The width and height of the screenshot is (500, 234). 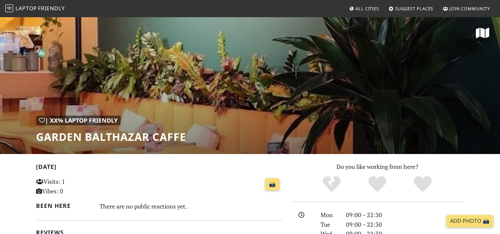 I want to click on a: All Cities, so click(x=364, y=9).